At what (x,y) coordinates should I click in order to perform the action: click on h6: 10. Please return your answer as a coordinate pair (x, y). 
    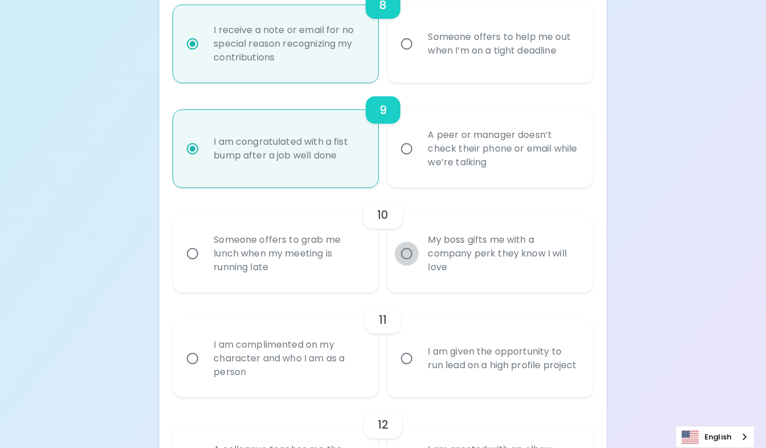
    Looking at the image, I should click on (383, 215).